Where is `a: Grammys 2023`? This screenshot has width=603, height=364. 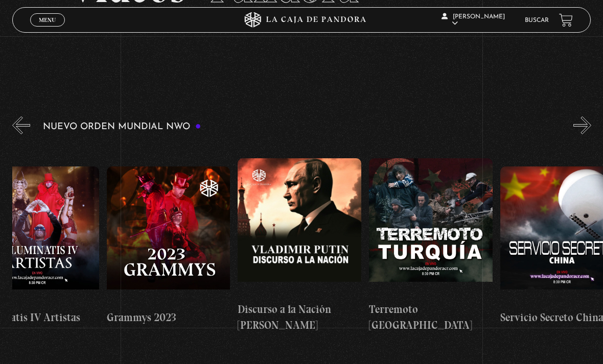 a: Grammys 2023 is located at coordinates (169, 245).